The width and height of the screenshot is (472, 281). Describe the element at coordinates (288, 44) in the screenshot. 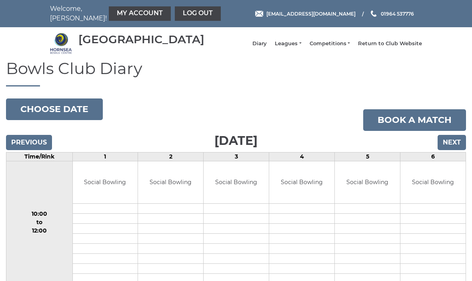

I see `a: Leagues` at that location.